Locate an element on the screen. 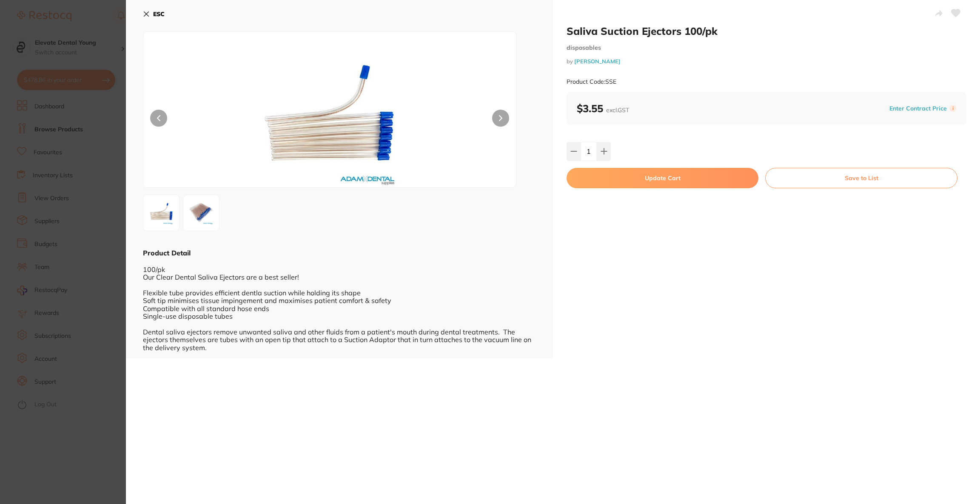 The height and width of the screenshot is (504, 980). button: Update Cart is located at coordinates (662, 178).